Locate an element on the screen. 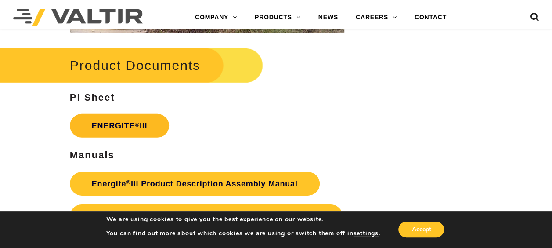 The height and width of the screenshot is (248, 552). button: Accept is located at coordinates (421, 229).